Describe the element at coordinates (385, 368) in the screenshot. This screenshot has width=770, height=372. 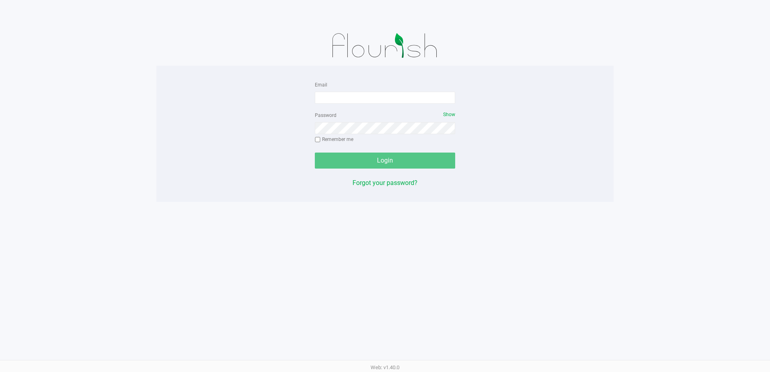
I see `span: Web: v1.40.0` at that location.